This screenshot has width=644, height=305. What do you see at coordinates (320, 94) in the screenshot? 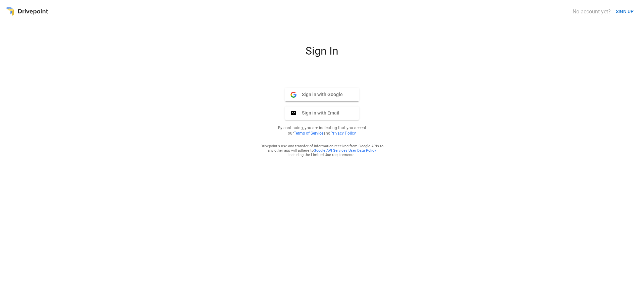
I see `span: Sign in with Google` at bounding box center [320, 94].